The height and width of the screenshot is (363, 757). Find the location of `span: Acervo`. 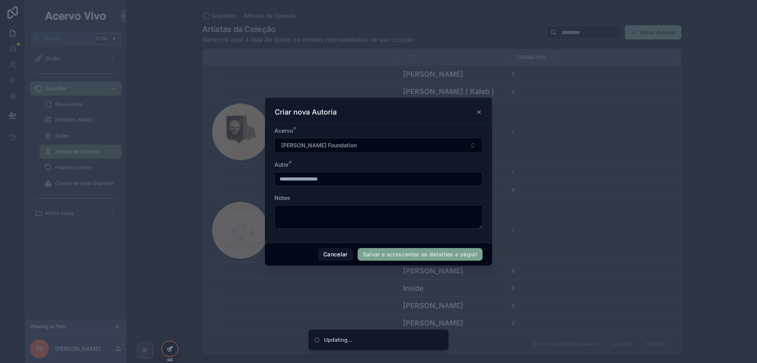

span: Acervo is located at coordinates (284, 130).